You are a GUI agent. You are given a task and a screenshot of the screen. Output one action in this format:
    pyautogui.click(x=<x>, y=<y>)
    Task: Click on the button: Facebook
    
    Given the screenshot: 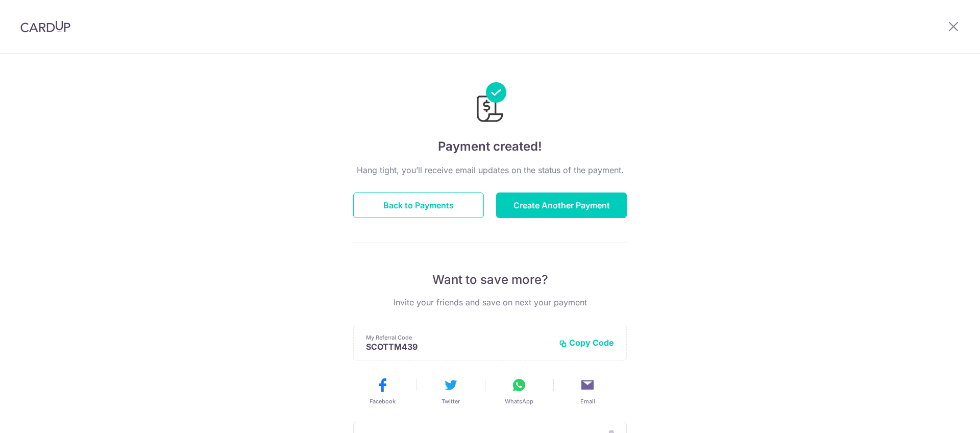 What is the action you would take?
    pyautogui.click(x=383, y=391)
    